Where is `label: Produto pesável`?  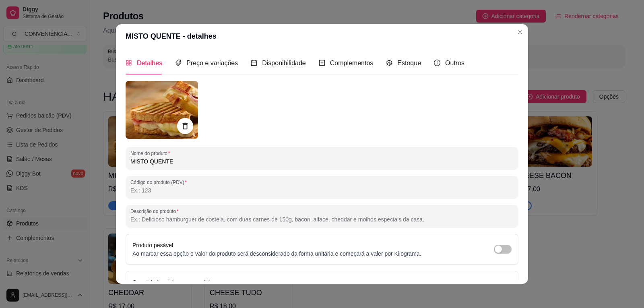
label: Produto pesável is located at coordinates (152, 246).